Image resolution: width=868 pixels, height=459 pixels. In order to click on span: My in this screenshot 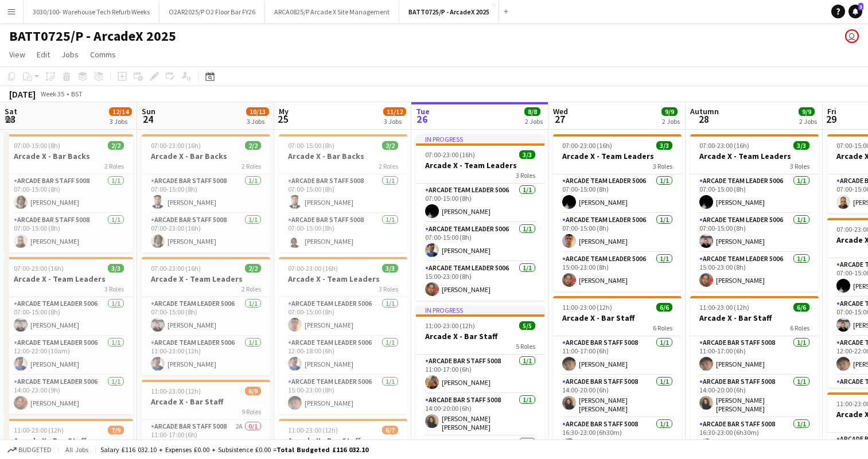, I will do `click(283, 111)`.